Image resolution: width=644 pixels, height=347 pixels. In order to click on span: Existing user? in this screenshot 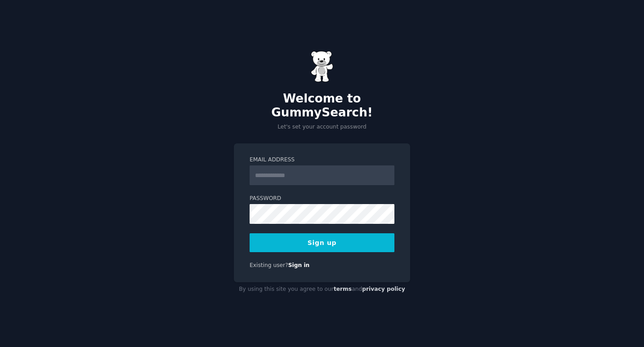, I will do `click(269, 266)`.